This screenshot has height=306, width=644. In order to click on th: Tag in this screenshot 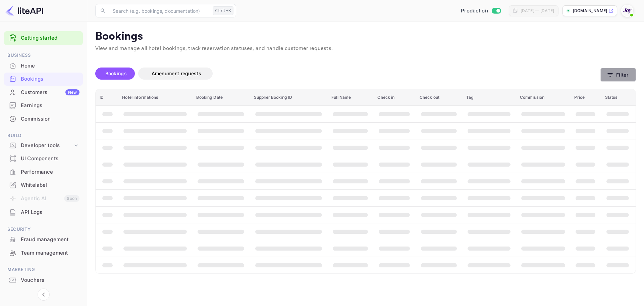, I will do `click(489, 98)`.